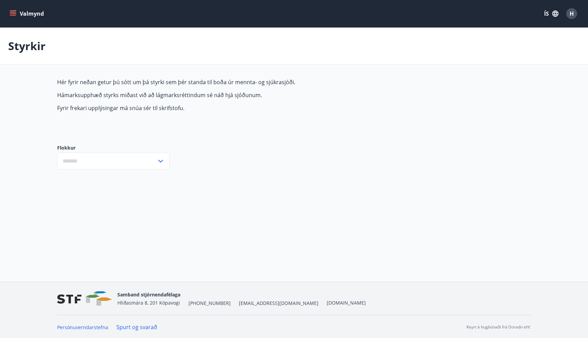 The width and height of the screenshot is (588, 338). What do you see at coordinates (27, 14) in the screenshot?
I see `button: menu` at bounding box center [27, 14].